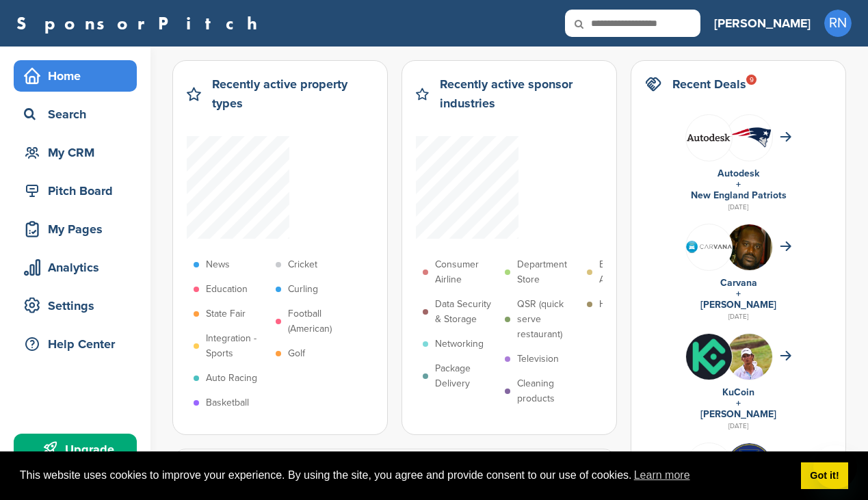 This screenshot has height=500, width=868. Describe the element at coordinates (749, 466) in the screenshot. I see `img: Iga3kywp 400x400` at that location.